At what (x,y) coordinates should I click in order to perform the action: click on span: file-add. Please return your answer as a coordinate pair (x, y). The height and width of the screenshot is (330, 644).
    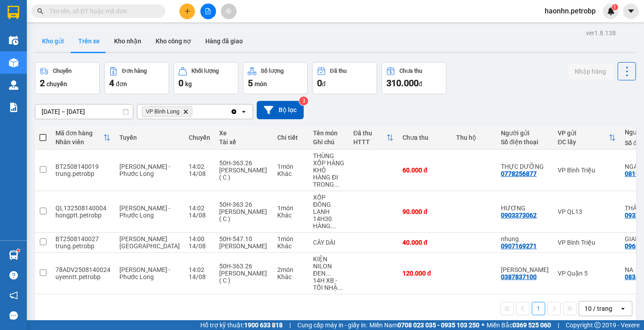
    Looking at the image, I should click on (208, 11).